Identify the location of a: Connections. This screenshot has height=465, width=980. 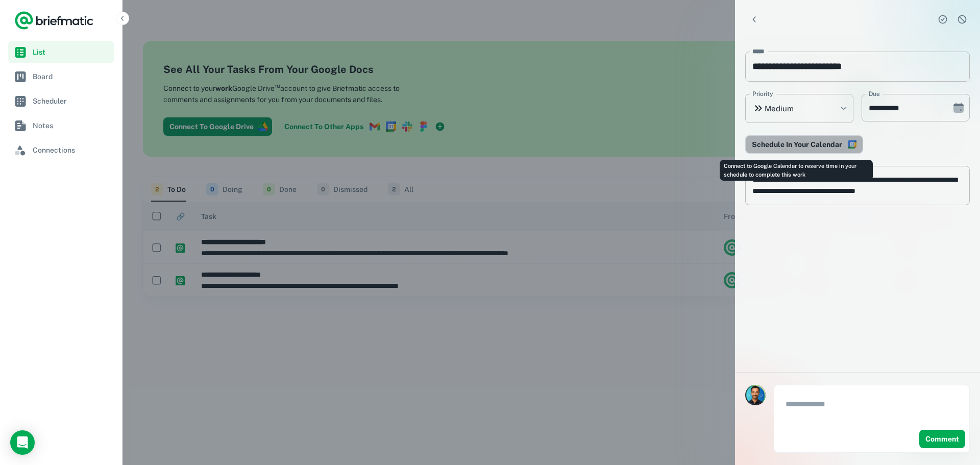
(61, 150).